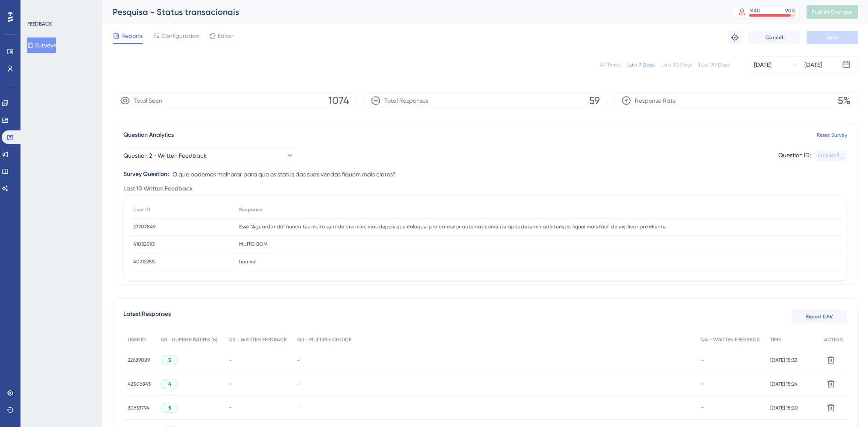 This screenshot has width=868, height=427. What do you see at coordinates (257, 340) in the screenshot?
I see `span: Q2 - WRITTEN FEEDBACK` at bounding box center [257, 340].